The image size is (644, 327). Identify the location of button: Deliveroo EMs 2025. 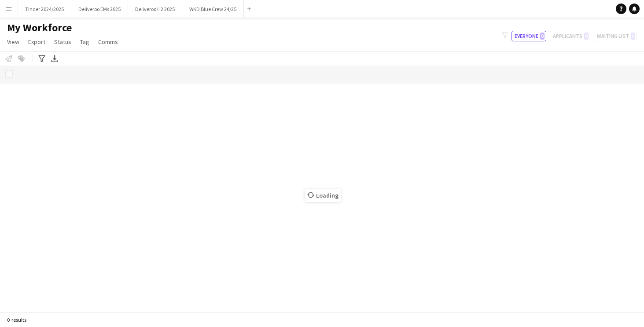
(99, 9).